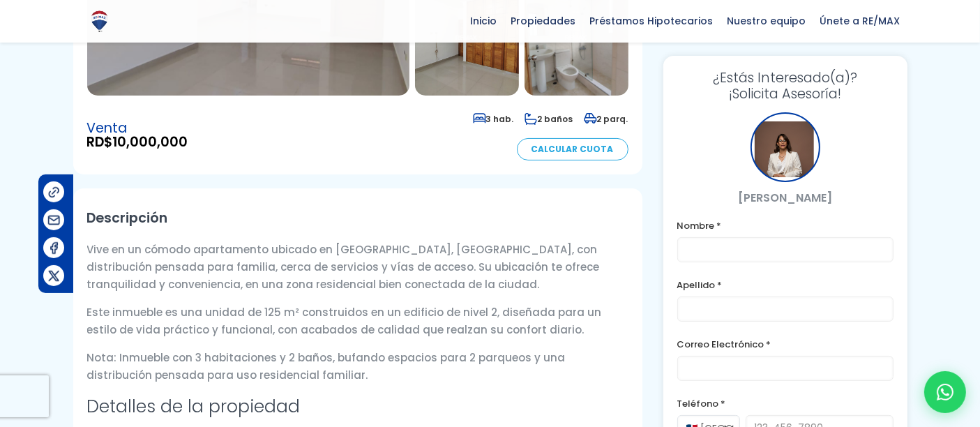 The width and height of the screenshot is (980, 427). I want to click on span: RD$, so click(138, 143).